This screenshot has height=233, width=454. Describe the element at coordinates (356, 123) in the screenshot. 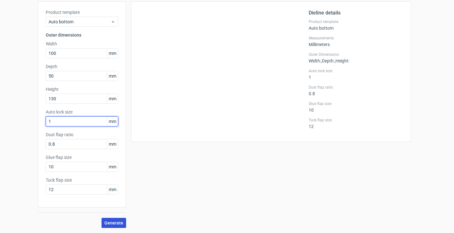

I see `div: 12` at that location.